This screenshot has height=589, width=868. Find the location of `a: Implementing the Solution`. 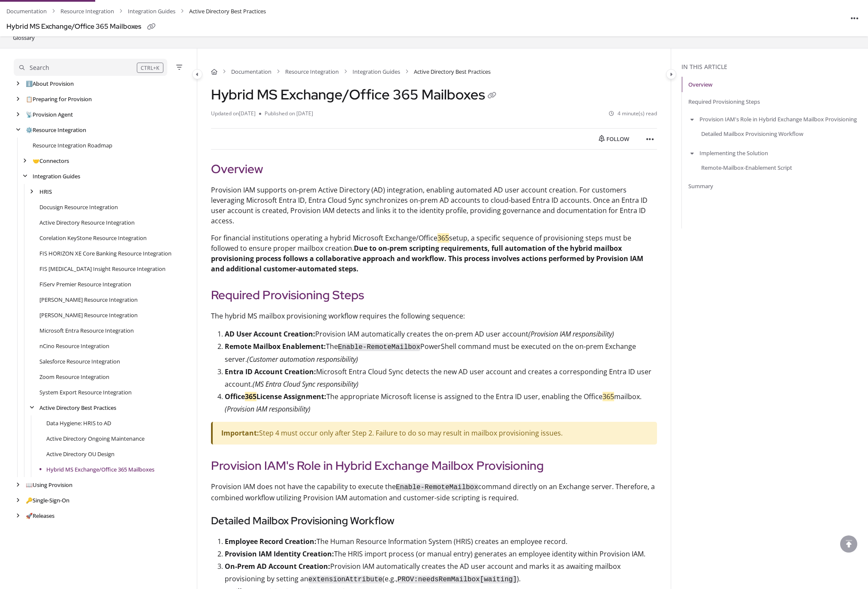

a: Implementing the Solution is located at coordinates (734, 152).